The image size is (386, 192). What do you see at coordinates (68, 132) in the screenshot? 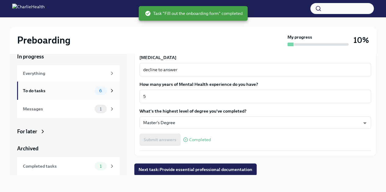
I see `a: For later` at bounding box center [68, 132].